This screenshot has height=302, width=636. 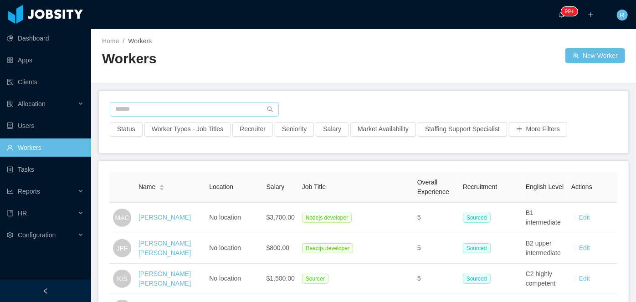 What do you see at coordinates (276, 187) in the screenshot?
I see `span: Salary` at bounding box center [276, 187].